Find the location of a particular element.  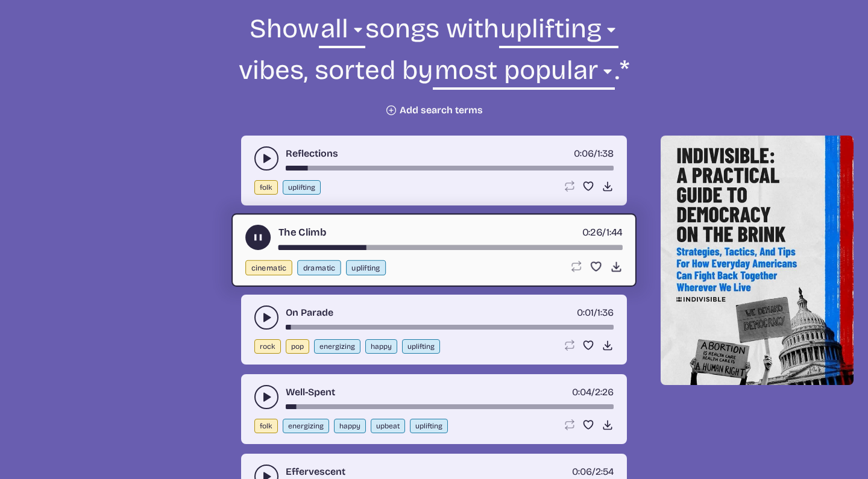

a: Reflections is located at coordinates (312, 154).